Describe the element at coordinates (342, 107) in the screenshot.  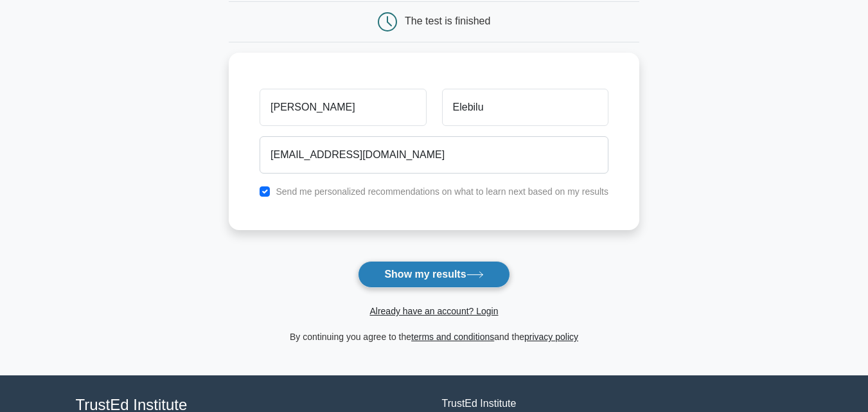
I see `input: First name` at that location.